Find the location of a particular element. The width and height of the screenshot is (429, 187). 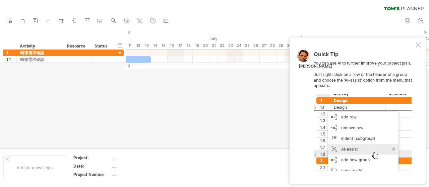

div: Quick Tip is located at coordinates (364, 56).